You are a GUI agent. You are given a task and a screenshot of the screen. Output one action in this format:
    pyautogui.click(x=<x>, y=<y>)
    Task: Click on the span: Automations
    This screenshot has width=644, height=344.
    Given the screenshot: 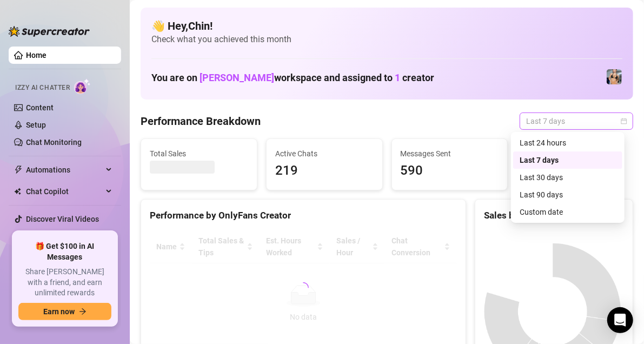 What is the action you would take?
    pyautogui.click(x=64, y=170)
    